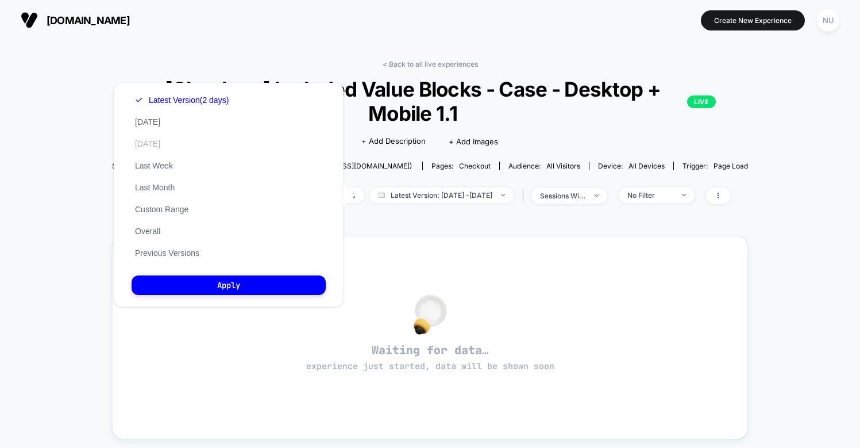 The image size is (860, 448). Describe the element at coordinates (753, 20) in the screenshot. I see `button: Create New Experience` at that location.